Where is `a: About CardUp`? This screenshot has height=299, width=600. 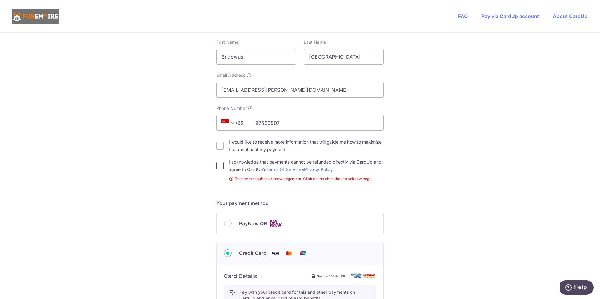 a: About CardUp is located at coordinates (570, 16).